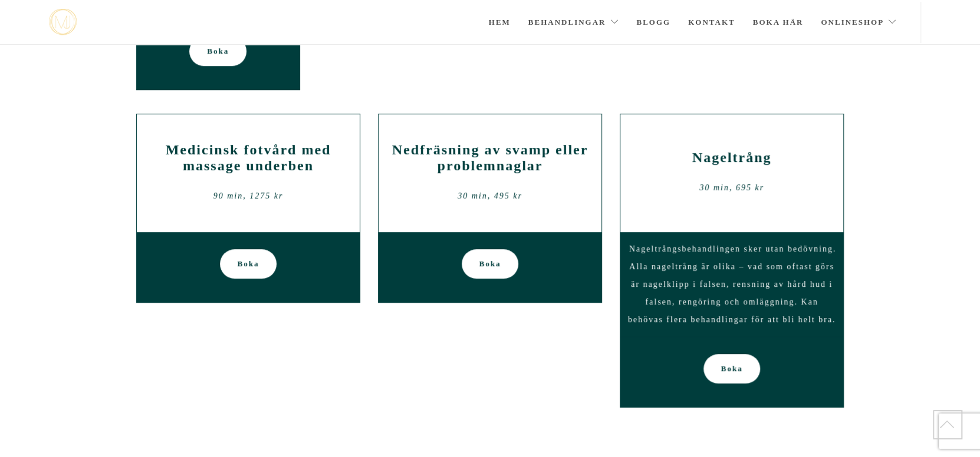 The image size is (980, 457). Describe the element at coordinates (248, 158) in the screenshot. I see `h2: Medicinsk fotvård med massage underben` at that location.